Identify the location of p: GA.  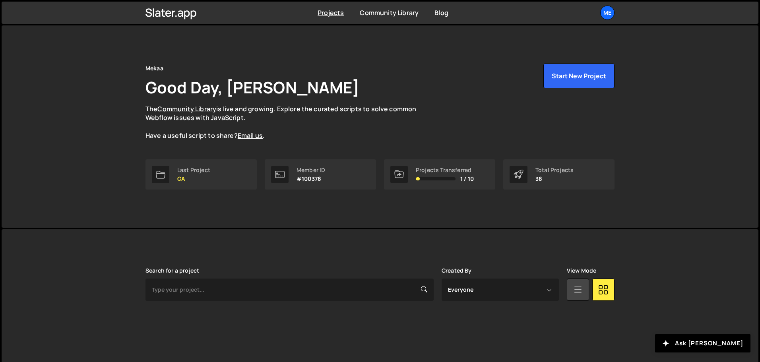
(194, 179).